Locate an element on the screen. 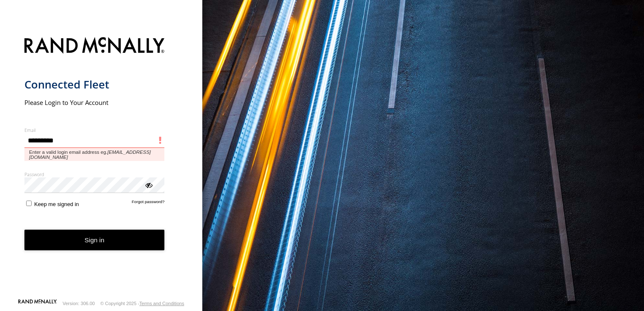 The height and width of the screenshot is (311, 644). img: Rand McNally is located at coordinates (94, 46).